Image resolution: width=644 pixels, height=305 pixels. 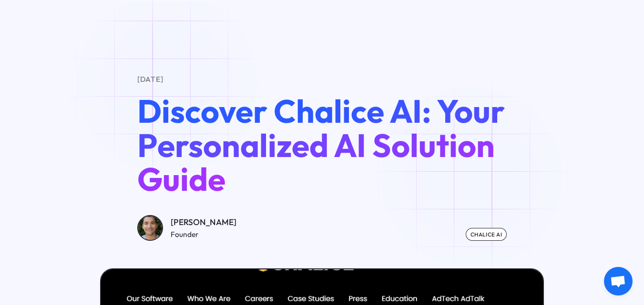 What do you see at coordinates (618, 282) in the screenshot?
I see `div: Open chat` at bounding box center [618, 282].